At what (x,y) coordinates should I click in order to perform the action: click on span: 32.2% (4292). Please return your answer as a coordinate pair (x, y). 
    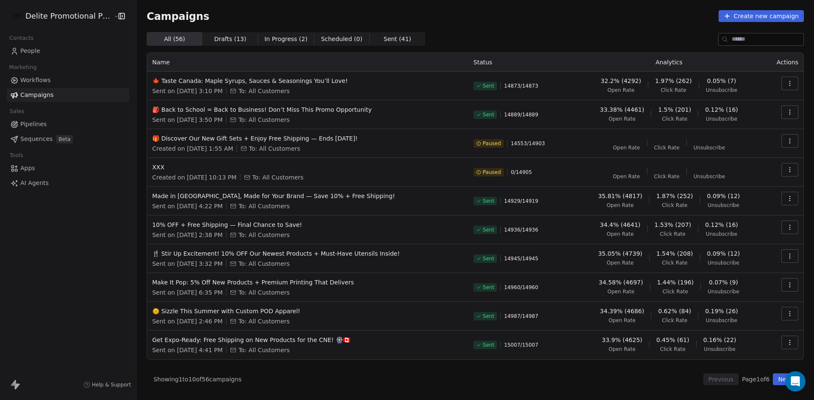
    Looking at the image, I should click on (620, 81).